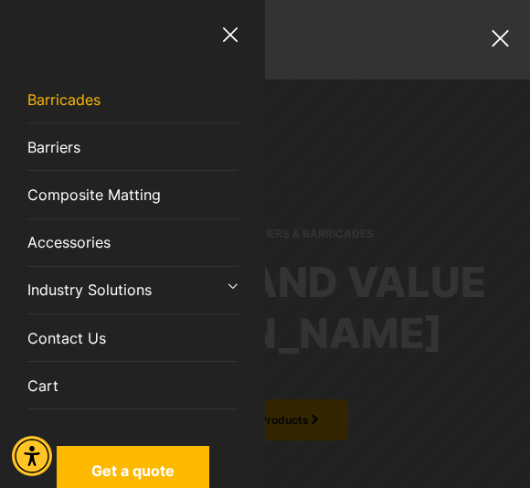 This screenshot has height=488, width=530. I want to click on a: Accessories, so click(132, 243).